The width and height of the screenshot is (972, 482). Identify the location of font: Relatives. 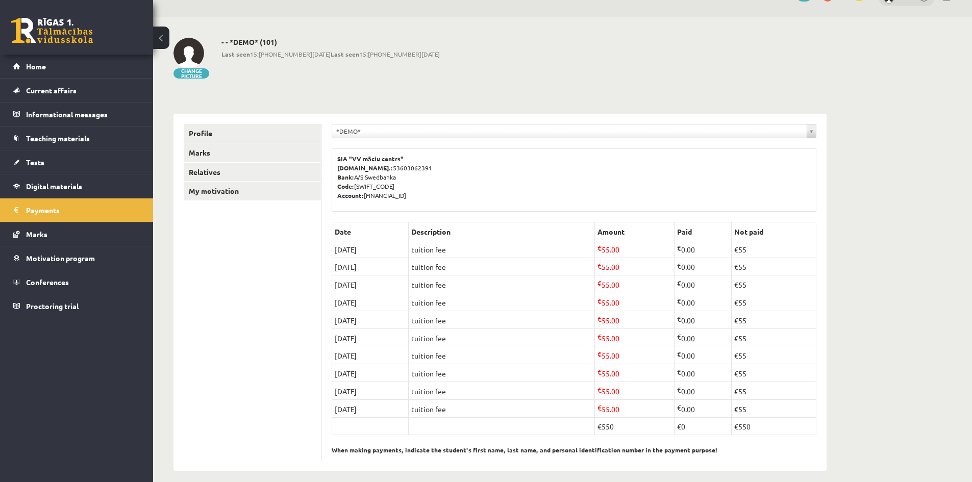
(205, 172).